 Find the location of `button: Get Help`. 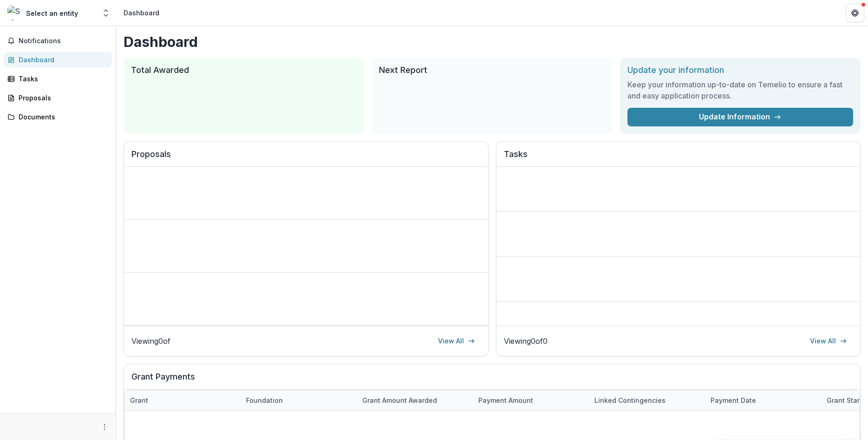

button: Get Help is located at coordinates (855, 13).